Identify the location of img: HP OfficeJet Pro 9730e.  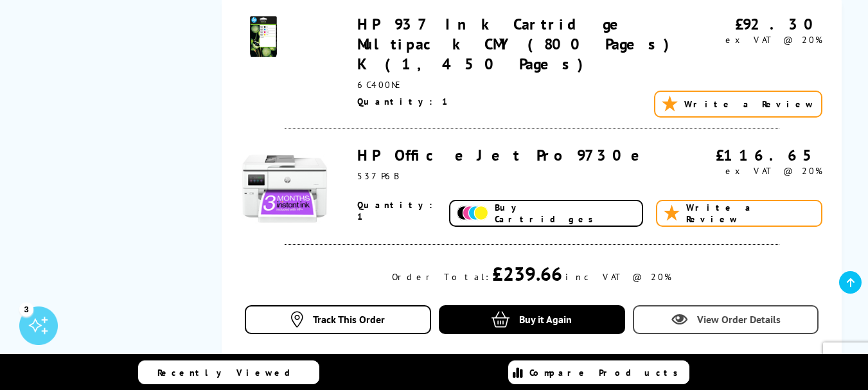
(284, 189).